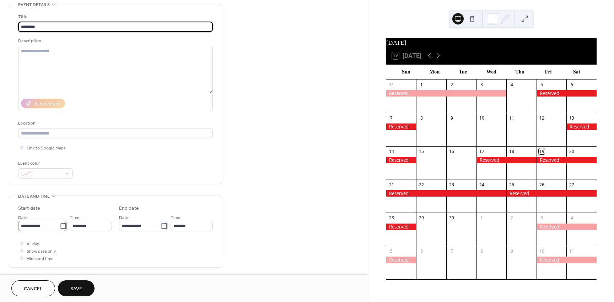  Describe the element at coordinates (45, 163) in the screenshot. I see `div: Event color` at that location.